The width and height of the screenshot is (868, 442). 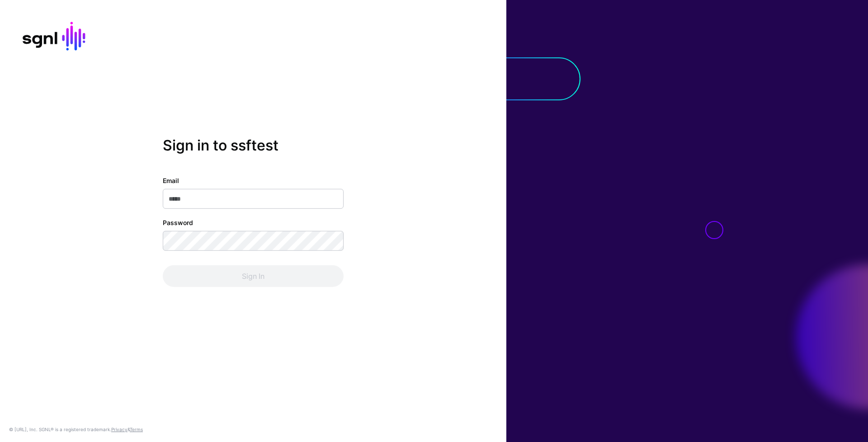 I want to click on label: Password, so click(x=177, y=222).